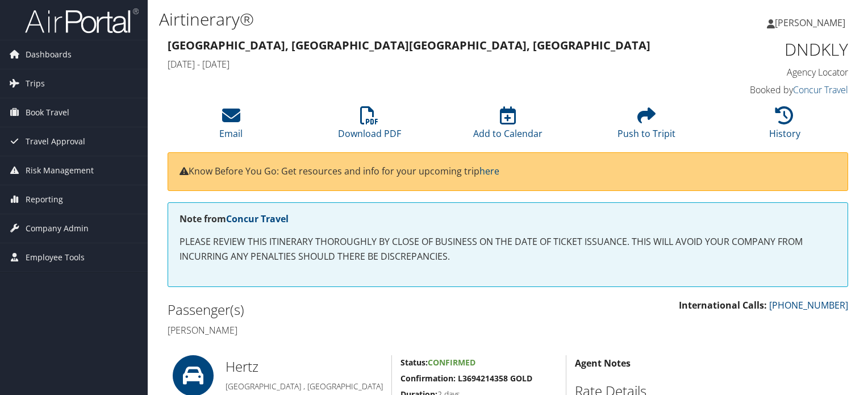 The height and width of the screenshot is (395, 868). What do you see at coordinates (508, 249) in the screenshot?
I see `p: PLEASE REVIEW THIS ITINERARY THOROUGHLY BY CLOSE OF BUSINESS ON THE DATE OF TICKET ISSUANCE. THIS...` at bounding box center [508, 249].